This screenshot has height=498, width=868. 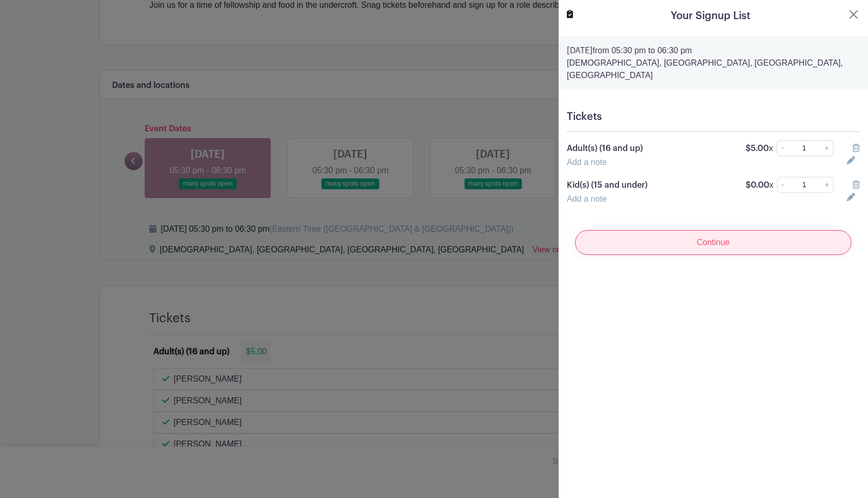 What do you see at coordinates (713, 242) in the screenshot?
I see `input: Continue` at bounding box center [713, 242].